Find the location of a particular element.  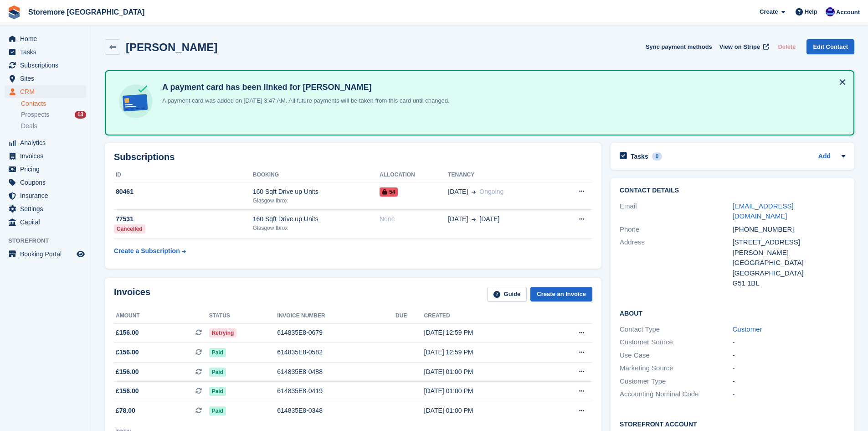

a: Create an Invoice is located at coordinates (561, 294).